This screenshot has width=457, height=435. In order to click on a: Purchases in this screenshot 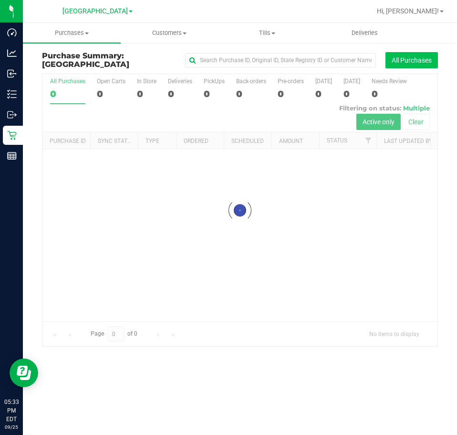, I will do `click(72, 33)`.